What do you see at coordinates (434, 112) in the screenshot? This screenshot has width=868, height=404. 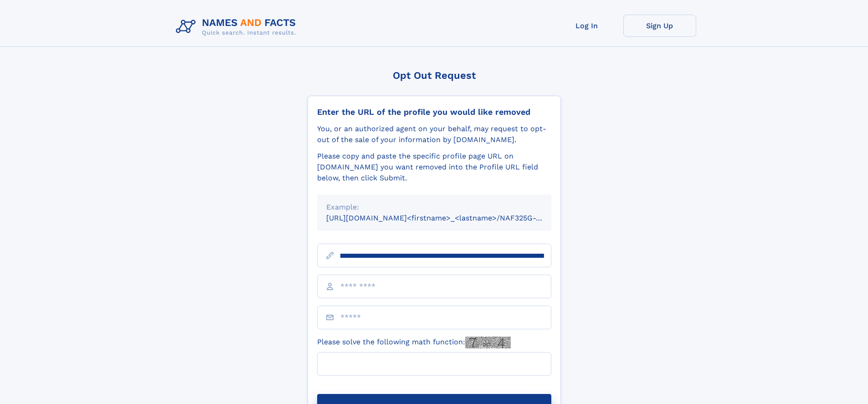 I see `div: Enter the URL of the profile you would like removed` at bounding box center [434, 112].